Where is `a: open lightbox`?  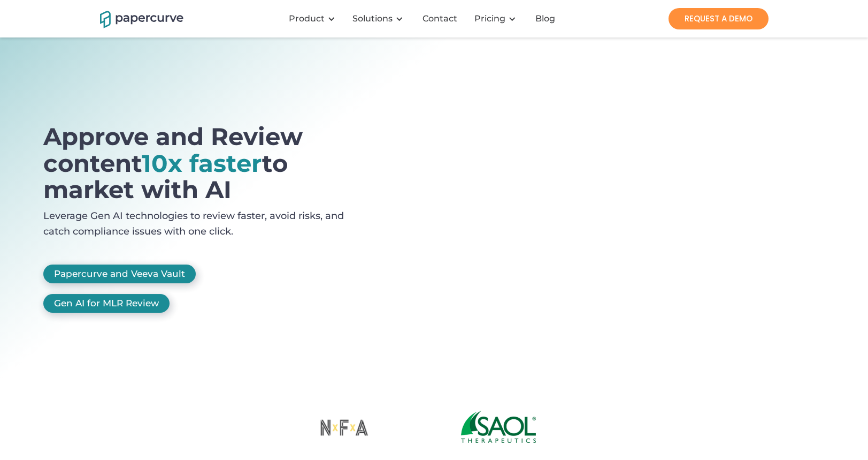 a: open lightbox is located at coordinates (195, 194).